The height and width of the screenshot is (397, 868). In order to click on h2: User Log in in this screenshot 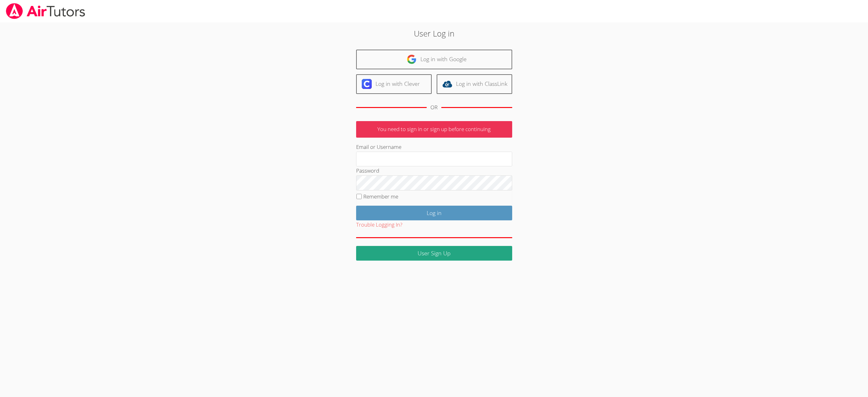, I will do `click(434, 33)`.